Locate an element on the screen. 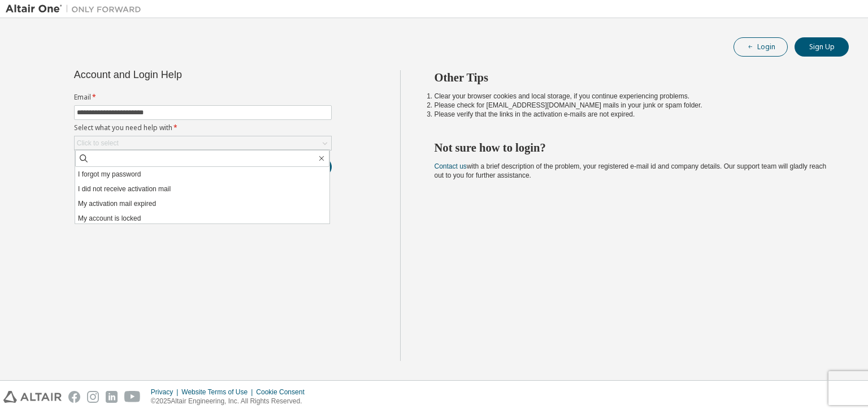 Image resolution: width=868 pixels, height=413 pixels. li: Please verify that the links in the activation e-mails are not expired. is located at coordinates (631, 114).